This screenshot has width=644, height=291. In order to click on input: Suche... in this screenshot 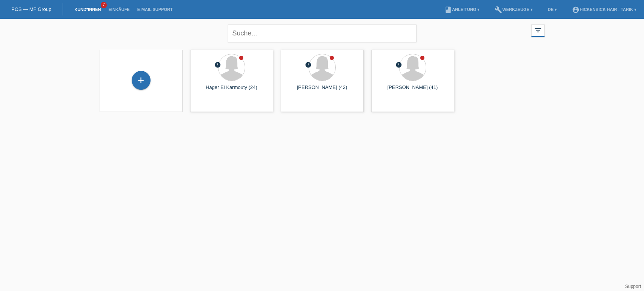, I will do `click(322, 33)`.